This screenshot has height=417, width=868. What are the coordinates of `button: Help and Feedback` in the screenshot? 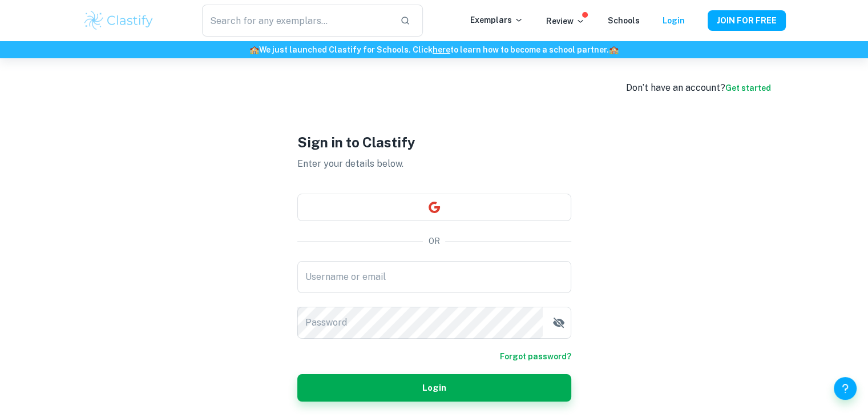 It's located at (846, 388).